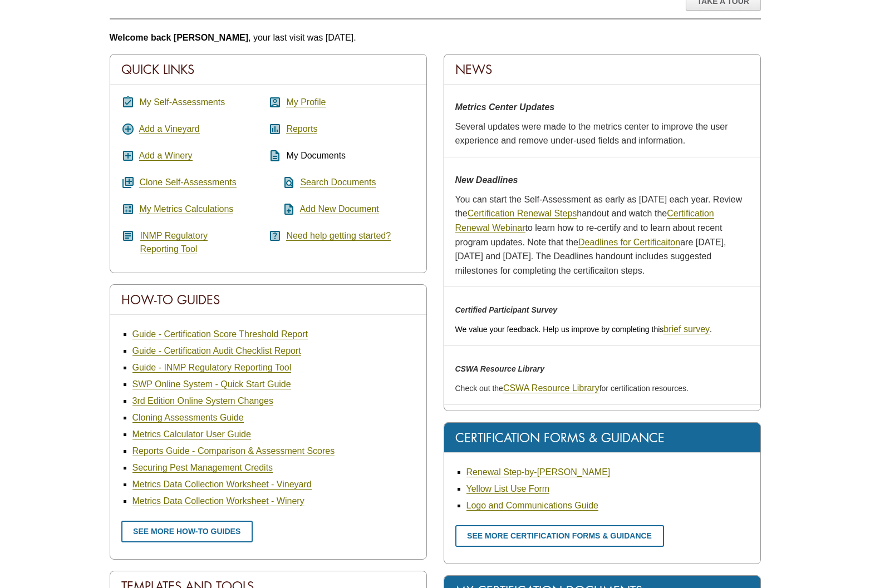  What do you see at coordinates (211, 385) in the screenshot?
I see `a: SWP Online System - Quick Start Guide` at bounding box center [211, 385].